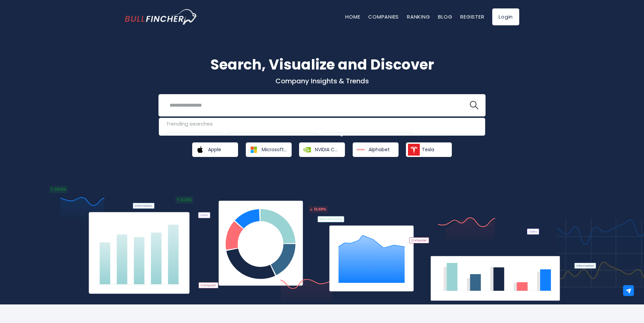 The height and width of the screenshot is (323, 644). Describe the element at coordinates (274, 149) in the screenshot. I see `span: Microsoft Corporation` at that location.